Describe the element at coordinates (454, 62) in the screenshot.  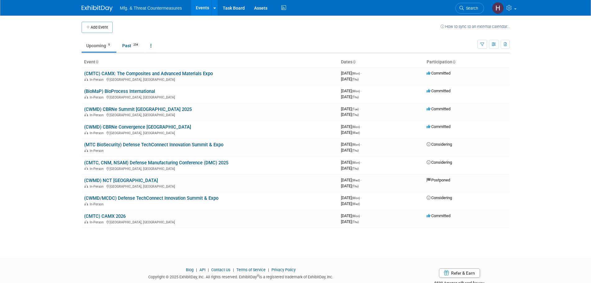
I see `a: Sort by Participation Type` at that location.